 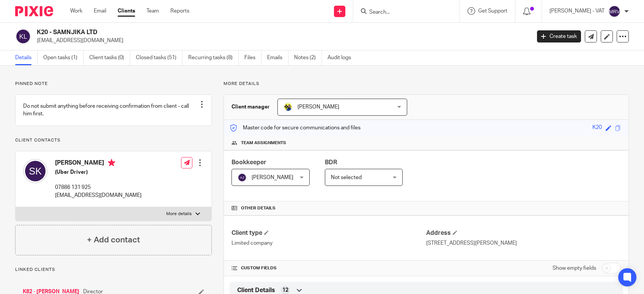 I want to click on img: Pixie, so click(x=34, y=11).